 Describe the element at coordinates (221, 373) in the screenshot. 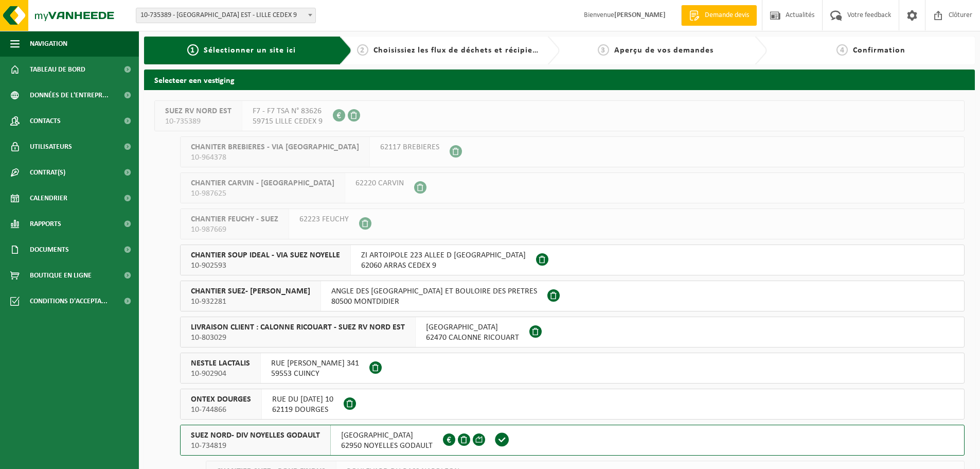

I see `span: 10-902904` at that location.